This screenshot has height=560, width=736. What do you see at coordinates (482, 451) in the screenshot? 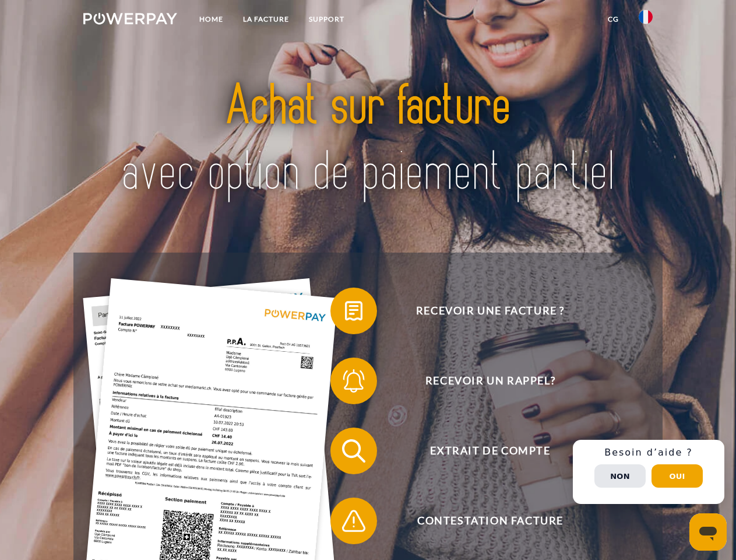
I see `a: Extrait de compte` at bounding box center [482, 451].